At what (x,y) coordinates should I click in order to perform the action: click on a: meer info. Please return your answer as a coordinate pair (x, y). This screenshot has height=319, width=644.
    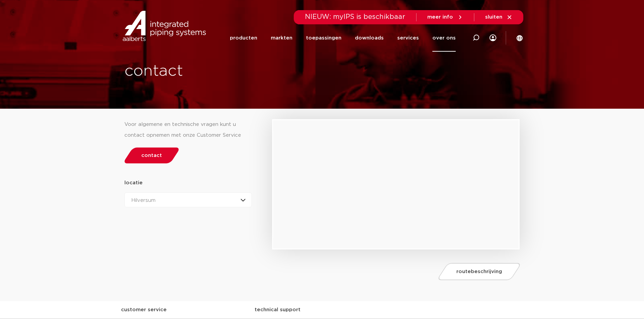
    Looking at the image, I should click on (445, 17).